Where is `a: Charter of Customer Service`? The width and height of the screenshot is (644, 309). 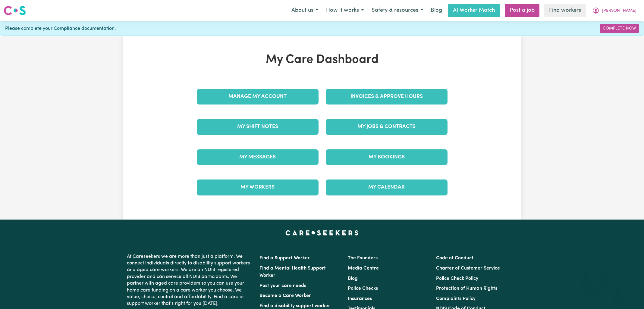 a: Charter of Customer Service is located at coordinates (468, 269).